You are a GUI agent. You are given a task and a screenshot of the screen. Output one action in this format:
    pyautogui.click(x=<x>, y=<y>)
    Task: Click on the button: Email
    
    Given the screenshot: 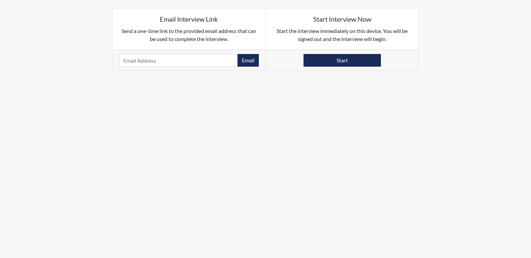 What is the action you would take?
    pyautogui.click(x=248, y=60)
    